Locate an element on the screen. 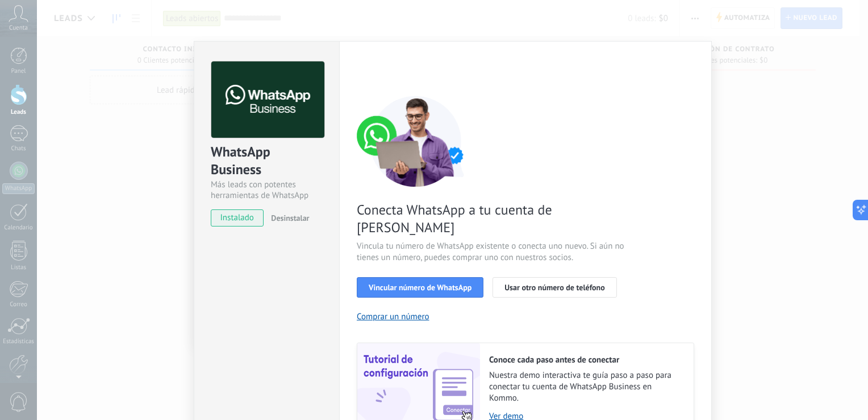  span: instalado is located at coordinates (237, 218).